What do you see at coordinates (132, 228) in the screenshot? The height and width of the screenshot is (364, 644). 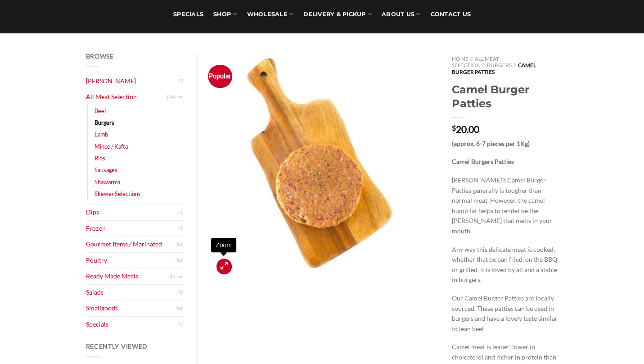 I see `a: Frozen` at bounding box center [132, 228].